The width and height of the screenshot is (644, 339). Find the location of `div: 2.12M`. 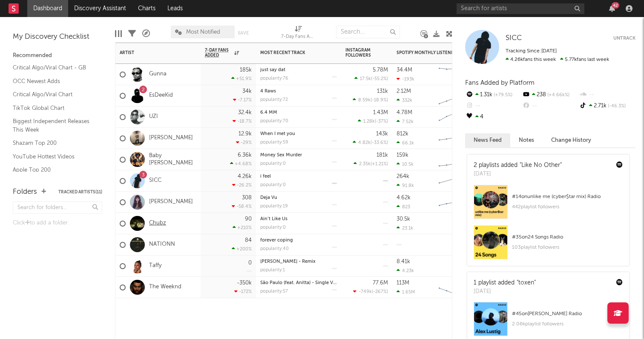

div: 2.12M is located at coordinates (404, 91).